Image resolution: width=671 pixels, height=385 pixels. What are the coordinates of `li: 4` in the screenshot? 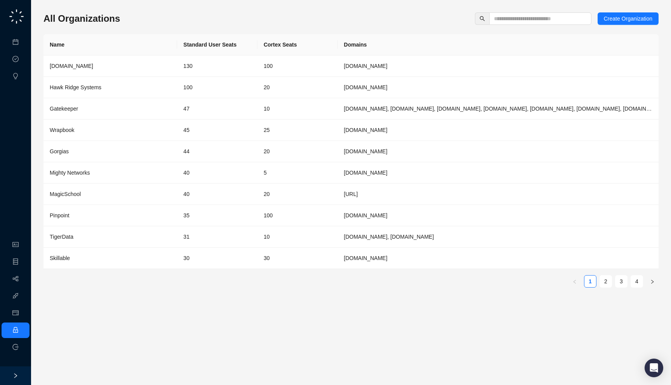 It's located at (637, 282).